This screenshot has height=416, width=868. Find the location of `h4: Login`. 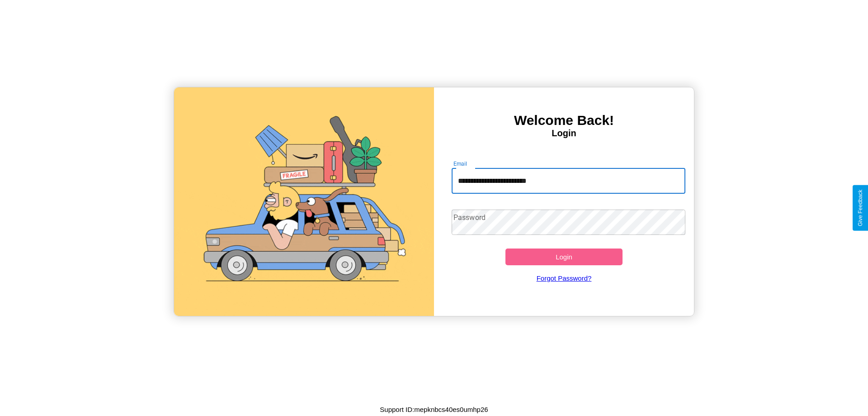

h4: Login is located at coordinates (563, 133).